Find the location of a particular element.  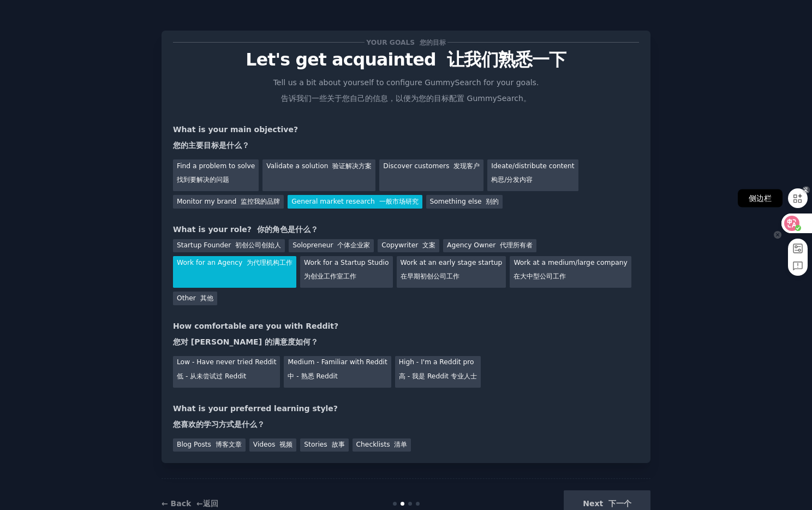

div: Startup Founder is located at coordinates (229, 246).